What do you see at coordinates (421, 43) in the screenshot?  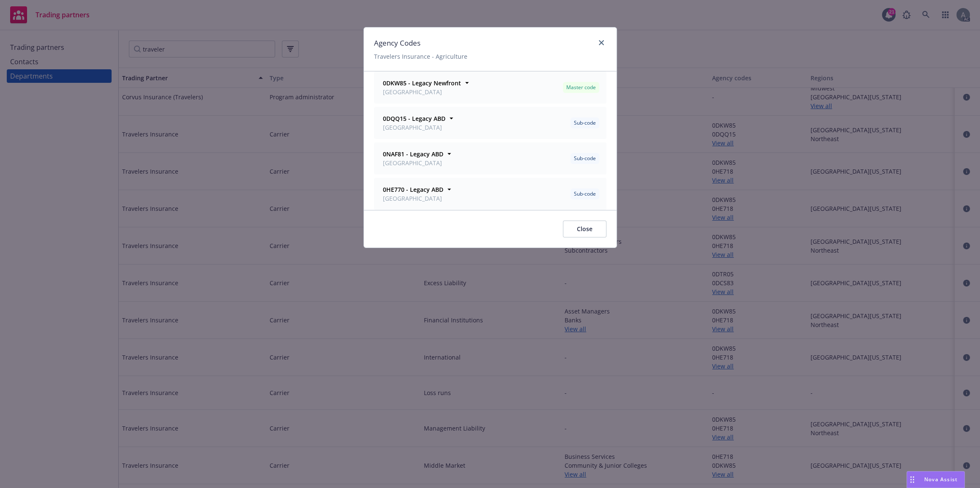 I see `h1: Agency Codes` at bounding box center [421, 43].